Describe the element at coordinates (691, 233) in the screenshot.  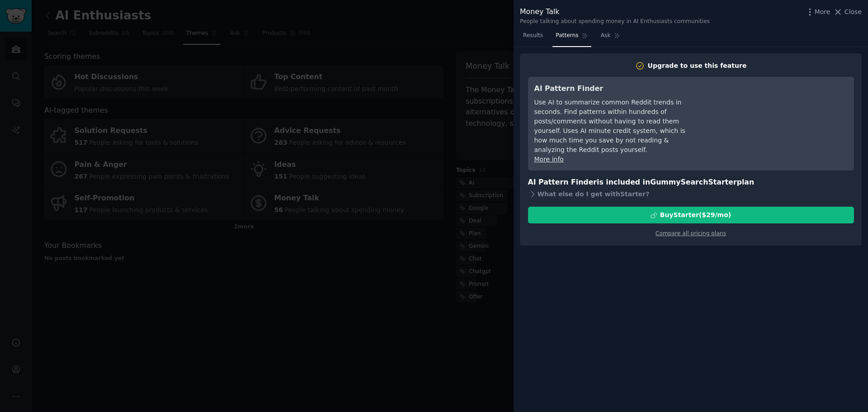
I see `a: Compare all pricing plans` at that location.